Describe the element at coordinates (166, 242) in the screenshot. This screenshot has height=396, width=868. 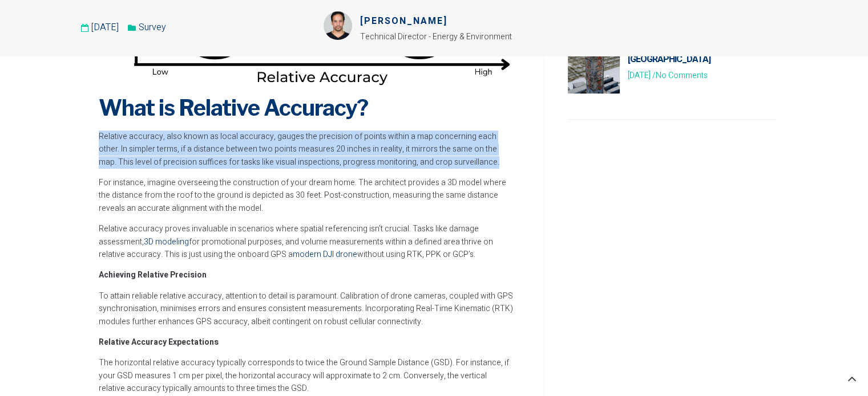
I see `a: 3D modeling` at that location.